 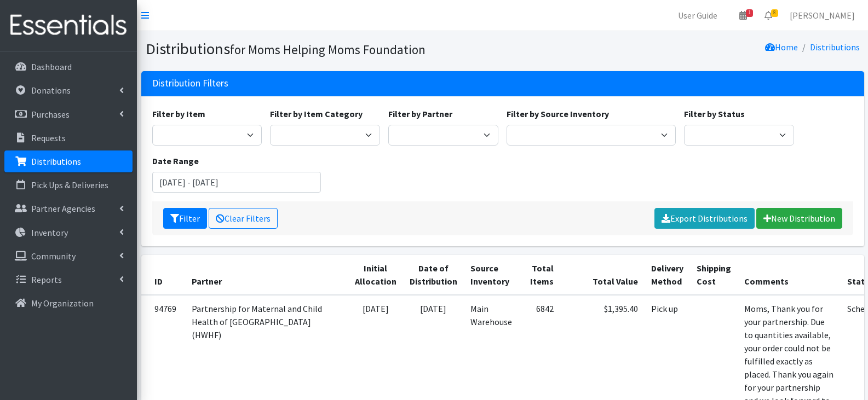 I want to click on th: Delivery Method, so click(x=667, y=275).